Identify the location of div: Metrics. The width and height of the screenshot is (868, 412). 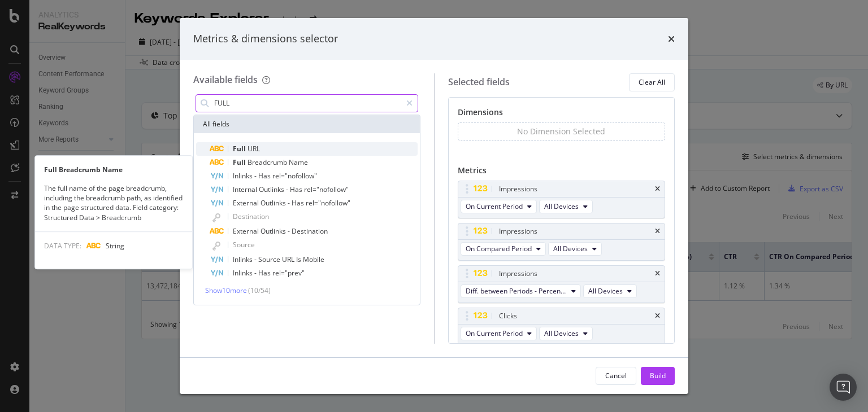
(562, 173).